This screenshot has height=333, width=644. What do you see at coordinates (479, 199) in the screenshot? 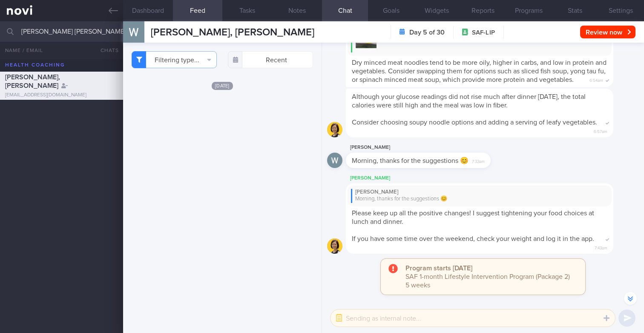
I see `div: Morning, thanks for the suggestions 😊` at bounding box center [479, 199].